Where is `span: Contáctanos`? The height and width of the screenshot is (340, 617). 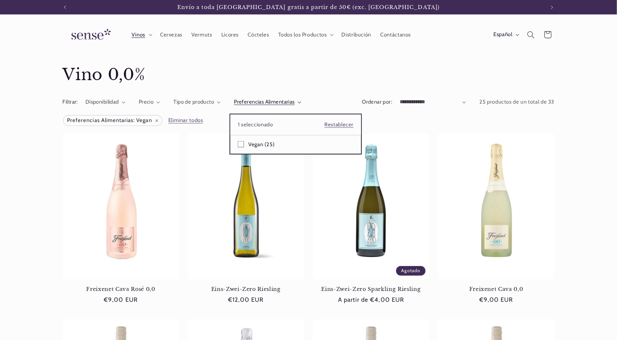
span: Contáctanos is located at coordinates (396, 35).